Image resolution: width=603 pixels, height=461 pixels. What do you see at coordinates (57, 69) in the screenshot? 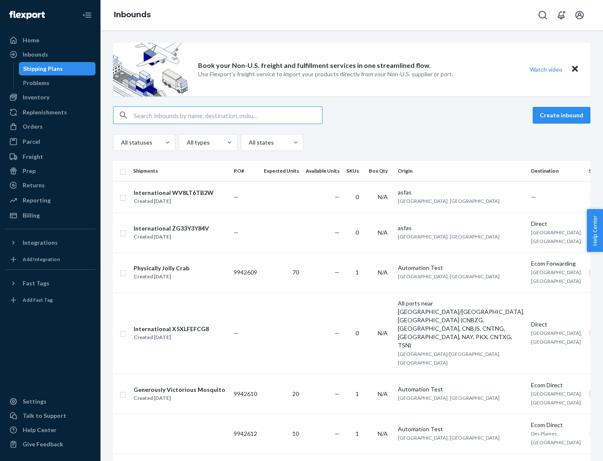
I see `a: Shipping Plans` at bounding box center [57, 69].